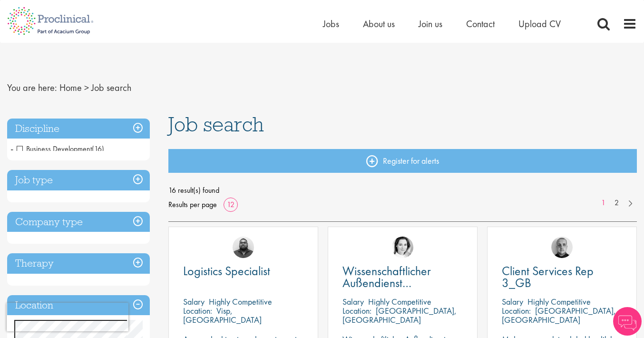 This screenshot has height=338, width=644. Describe the element at coordinates (193, 205) in the screenshot. I see `span: Results per page` at that location.